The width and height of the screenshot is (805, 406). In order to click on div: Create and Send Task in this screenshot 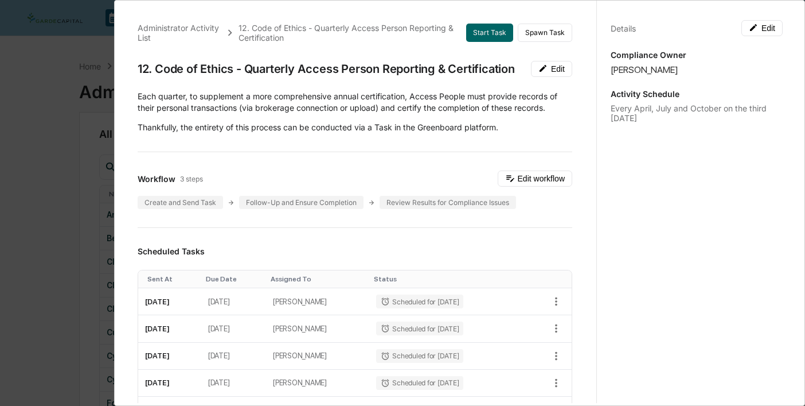, I will do `click(180, 202)`.